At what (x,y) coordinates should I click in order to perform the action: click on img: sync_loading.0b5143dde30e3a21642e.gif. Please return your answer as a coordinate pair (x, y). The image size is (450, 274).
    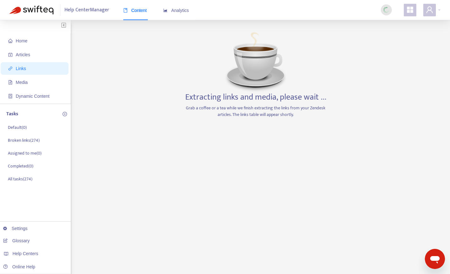
    Looking at the image, I should click on (386, 10).